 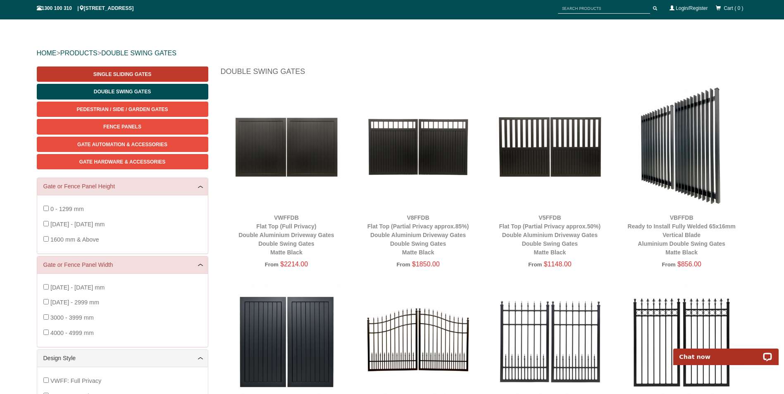 What do you see at coordinates (100, 18) in the screenshot?
I see `button: Open LiveChat chat widget` at bounding box center [100, 18].